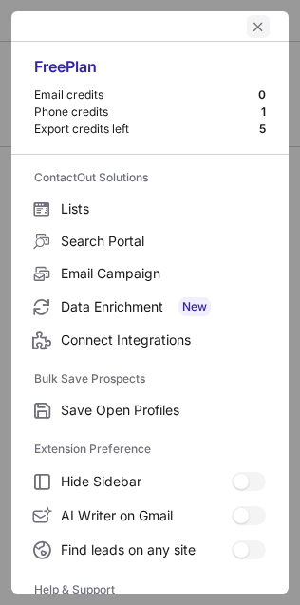 This screenshot has width=300, height=605. Describe the element at coordinates (150, 449) in the screenshot. I see `label: Extension Preference` at that location.